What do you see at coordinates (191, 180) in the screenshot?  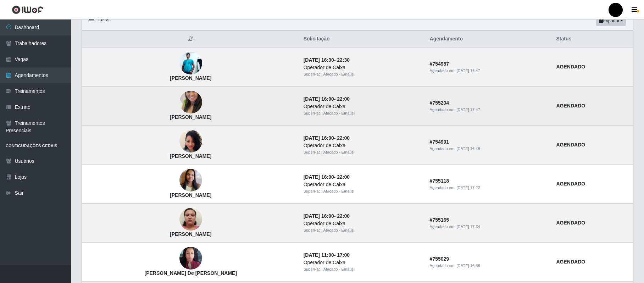 I see `img: Ana Raquel da Silva` at bounding box center [191, 180].